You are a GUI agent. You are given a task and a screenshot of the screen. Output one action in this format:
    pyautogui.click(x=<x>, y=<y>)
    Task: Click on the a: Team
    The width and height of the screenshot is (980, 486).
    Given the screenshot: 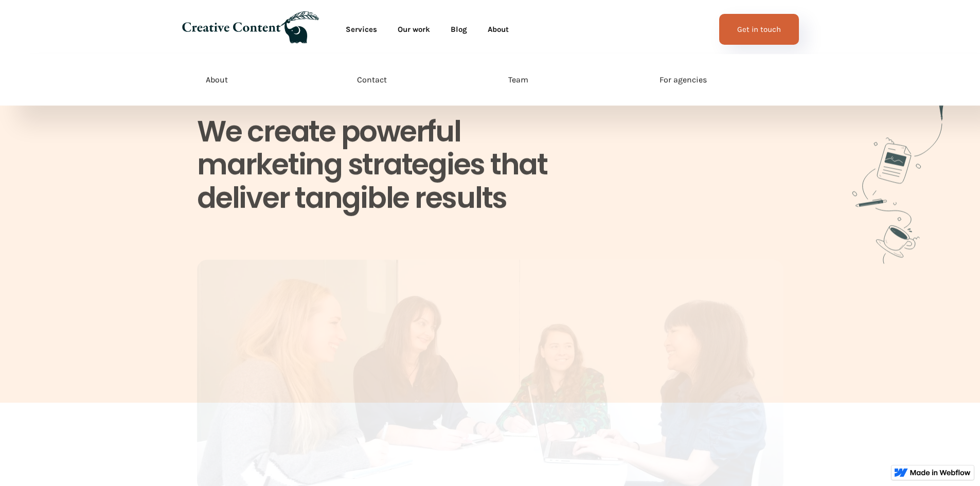 What is the action you would take?
    pyautogui.click(x=566, y=80)
    